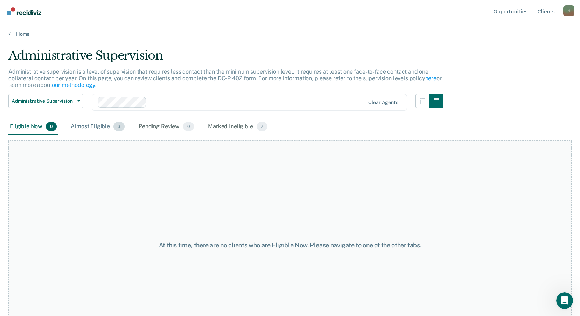 The image size is (580, 316). I want to click on img: Profile image for Kim, so click(89, 18).